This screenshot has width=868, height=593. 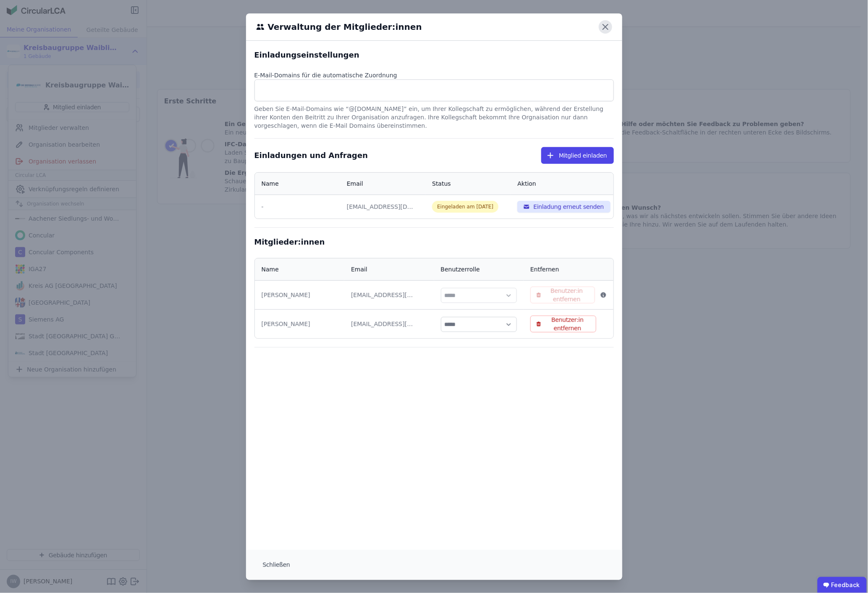 I want to click on div: Entfernen, so click(x=545, y=269).